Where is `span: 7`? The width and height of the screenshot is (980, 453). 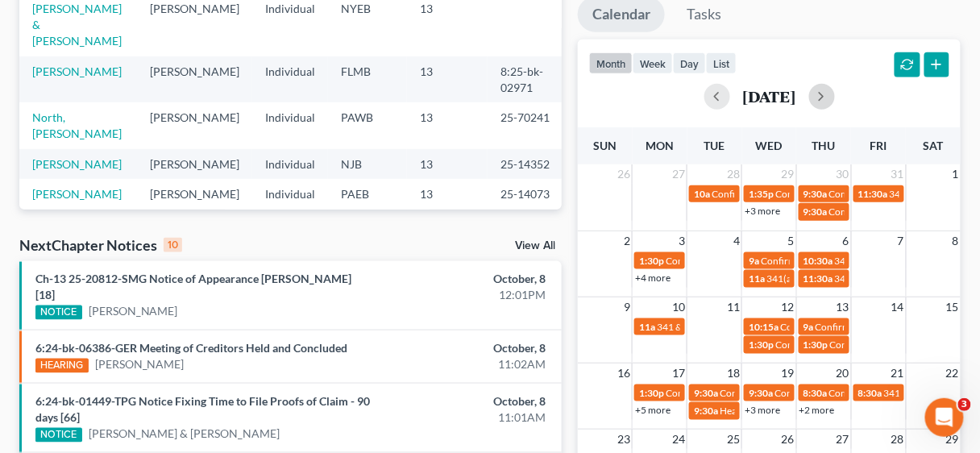
span: 7 is located at coordinates (902, 241).